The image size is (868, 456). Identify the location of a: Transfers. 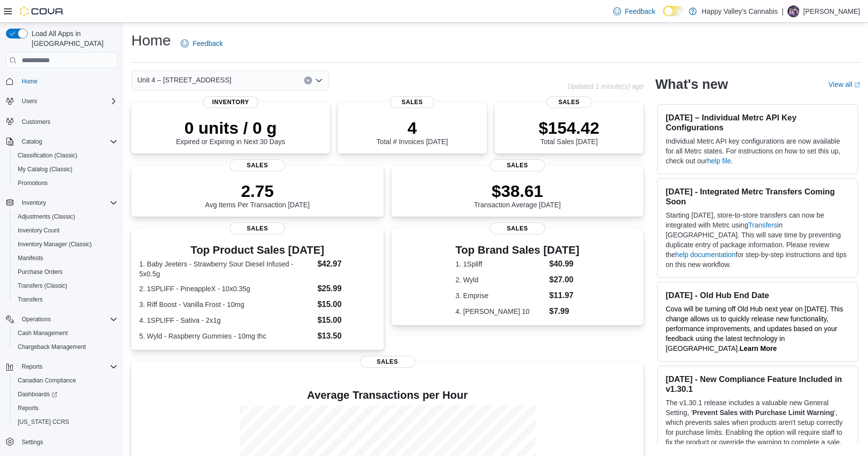
(762, 225).